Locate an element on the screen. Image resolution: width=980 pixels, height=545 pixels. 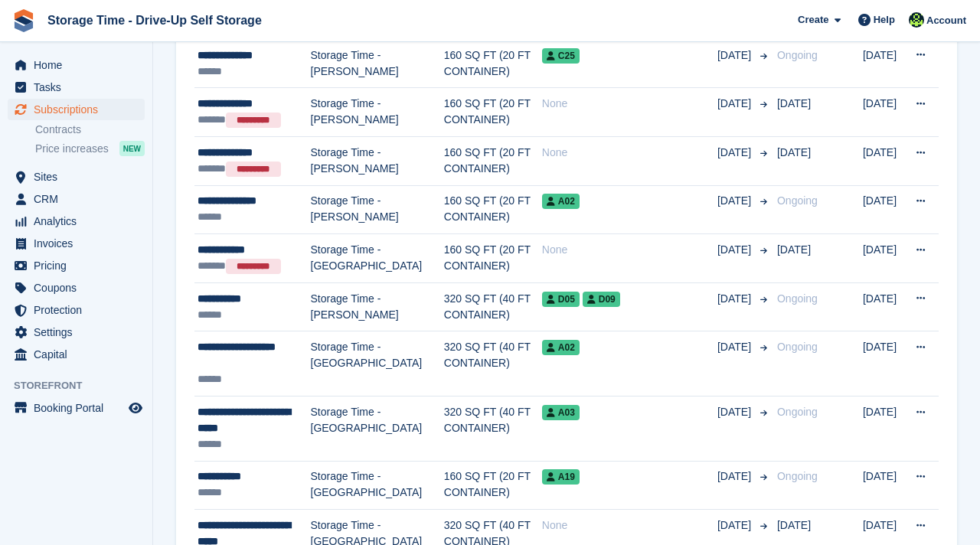
span: Home is located at coordinates (80, 65).